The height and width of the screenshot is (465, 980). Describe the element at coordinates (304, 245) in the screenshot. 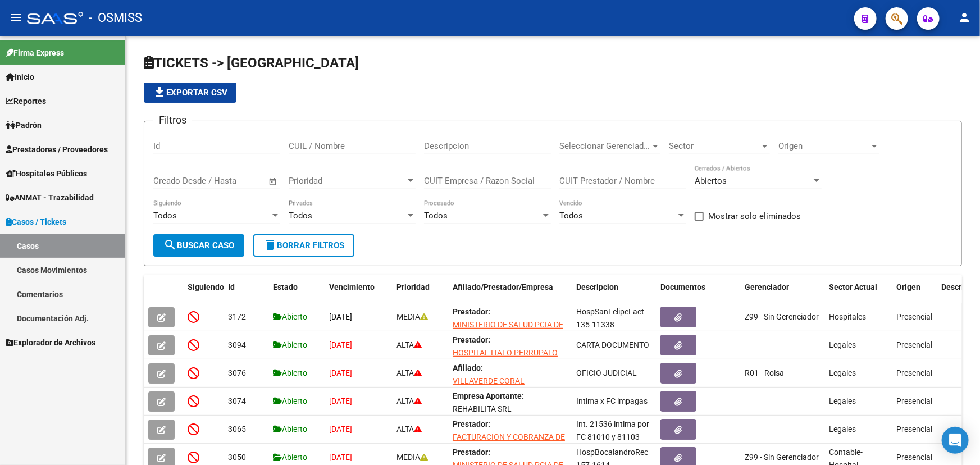

I see `span: Borrar Filtros` at that location.